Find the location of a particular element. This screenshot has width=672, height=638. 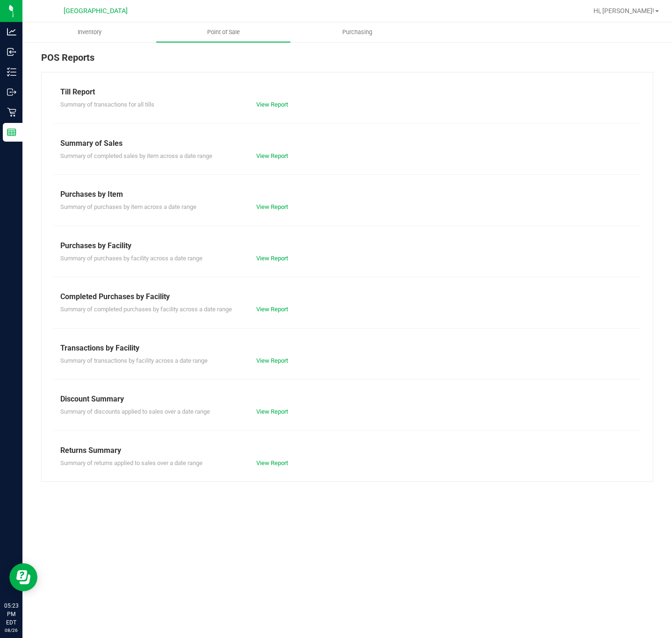

div: POS Reports is located at coordinates (347, 61).